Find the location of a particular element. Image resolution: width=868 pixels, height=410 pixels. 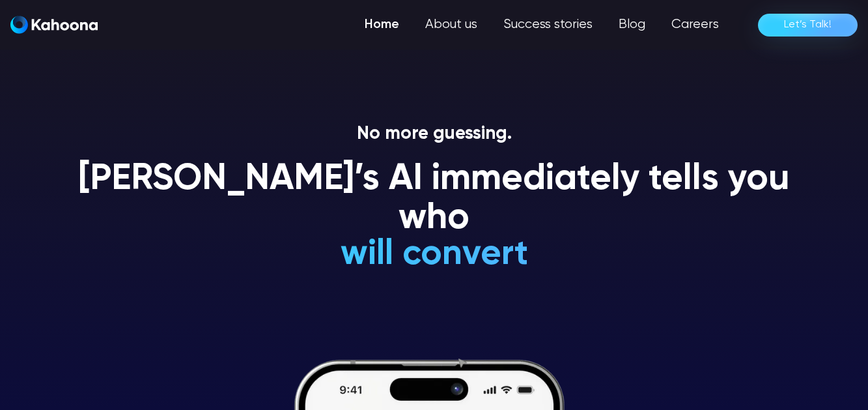

p: No more guessing. is located at coordinates (434, 134).